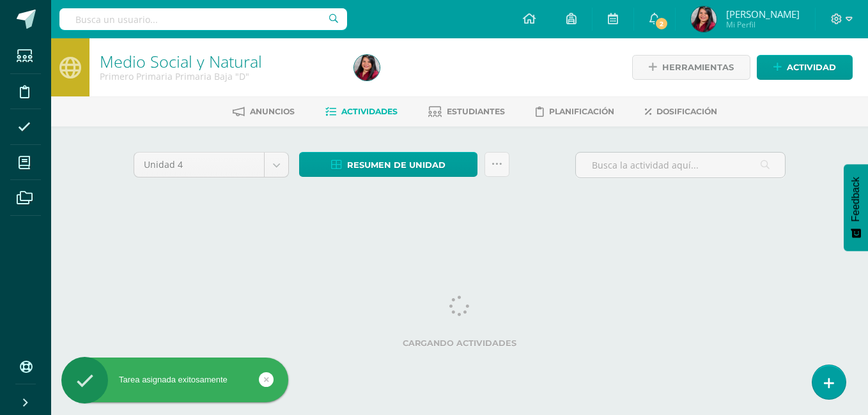  What do you see at coordinates (219, 62) in the screenshot?
I see `h1: Medio Social y Natural` at bounding box center [219, 62].